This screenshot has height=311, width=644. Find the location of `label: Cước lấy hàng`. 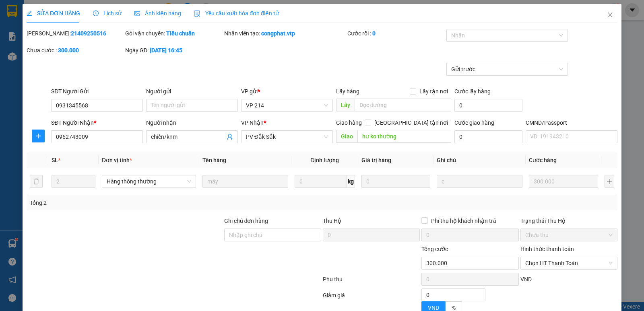

label: Cước lấy hàng is located at coordinates (472, 91).